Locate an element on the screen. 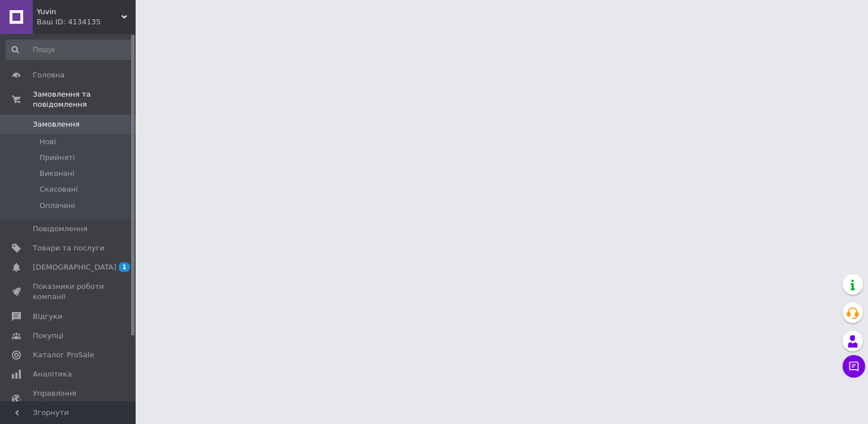 This screenshot has width=868, height=424. span: Відгуки is located at coordinates (47, 317).